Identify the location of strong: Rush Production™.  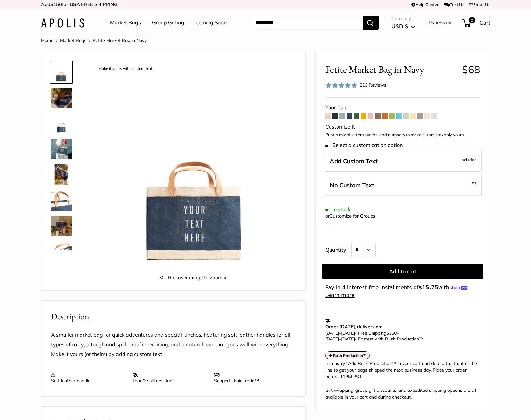
(350, 355).